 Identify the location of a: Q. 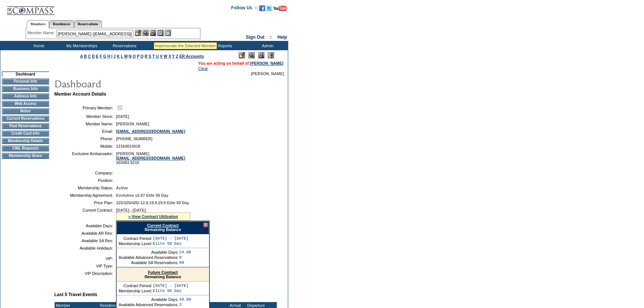
(142, 56).